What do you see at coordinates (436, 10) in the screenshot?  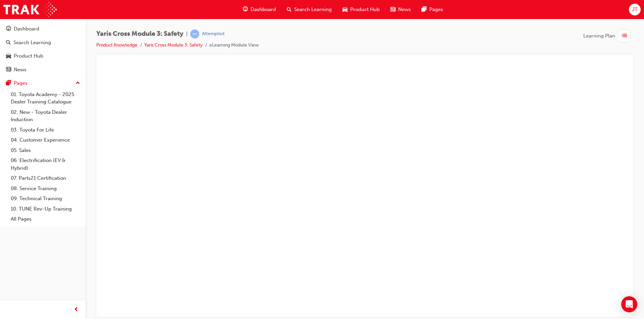 I see `span: Pages` at bounding box center [436, 10].